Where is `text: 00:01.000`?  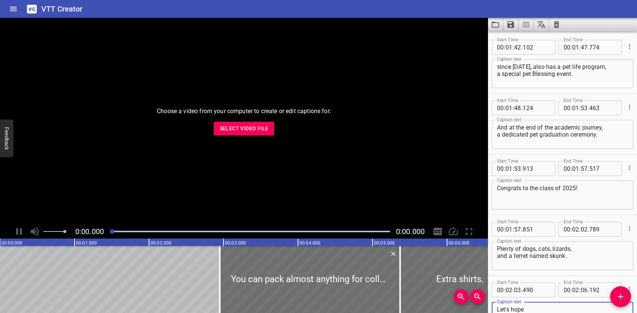
text: 00:01.000 is located at coordinates (86, 243).